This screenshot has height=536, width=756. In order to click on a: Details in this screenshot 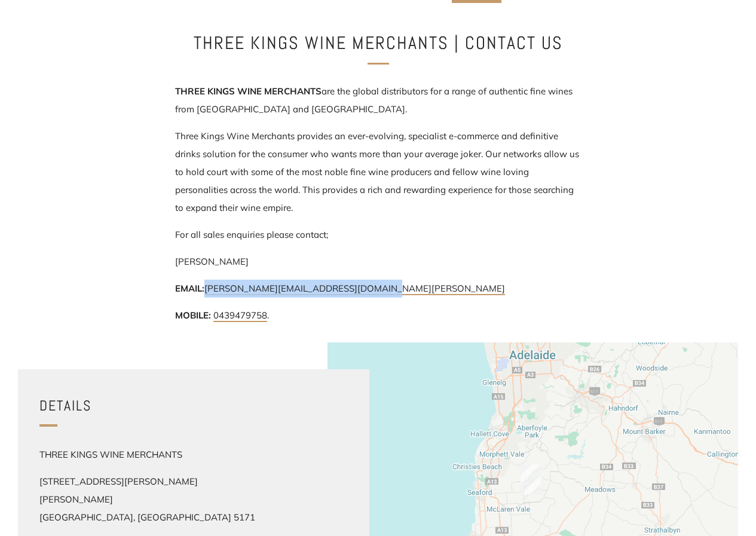, I will do `click(194, 405)`.